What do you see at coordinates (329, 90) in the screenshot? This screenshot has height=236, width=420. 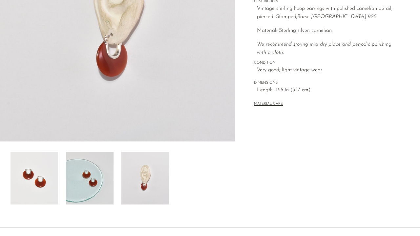 I see `span: Length: 1.25 in (3.17 cm)` at bounding box center [329, 90].